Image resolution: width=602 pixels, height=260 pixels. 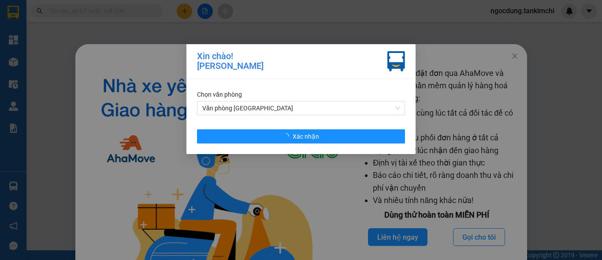 I want to click on span: Xác nhận, so click(x=306, y=136).